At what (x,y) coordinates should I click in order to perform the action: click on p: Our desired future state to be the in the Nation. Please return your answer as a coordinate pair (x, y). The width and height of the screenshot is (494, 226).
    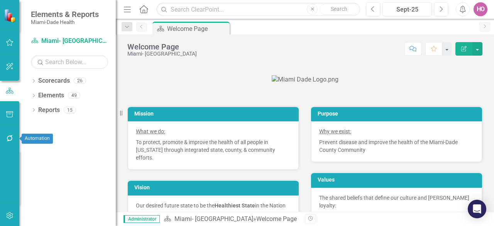
    Looking at the image, I should click on (213, 205).